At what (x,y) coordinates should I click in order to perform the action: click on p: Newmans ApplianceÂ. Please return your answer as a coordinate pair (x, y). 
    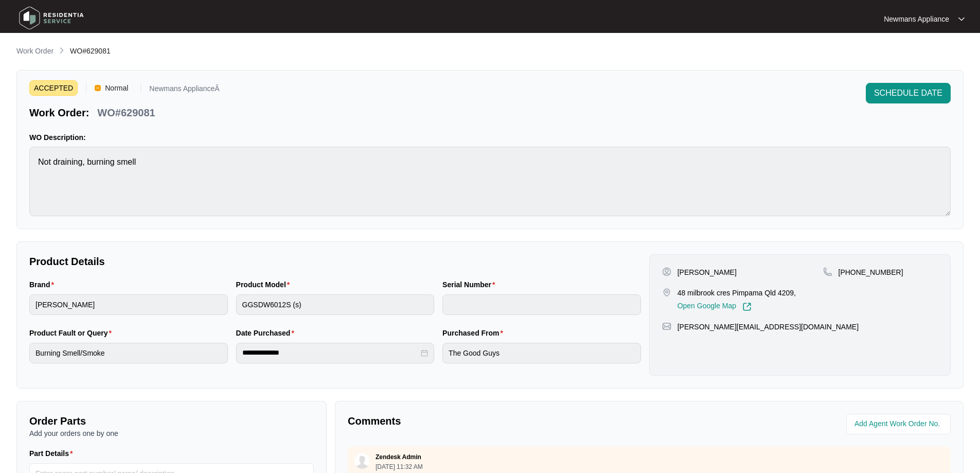
    Looking at the image, I should click on (185, 90).